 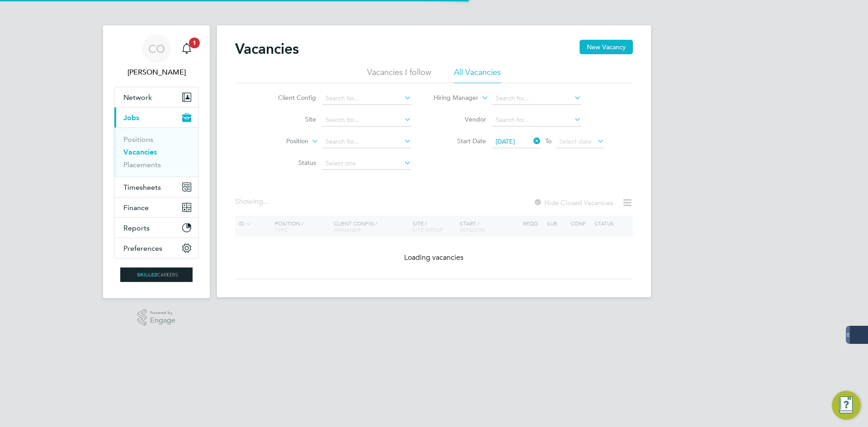 I want to click on a: Positions, so click(x=138, y=139).